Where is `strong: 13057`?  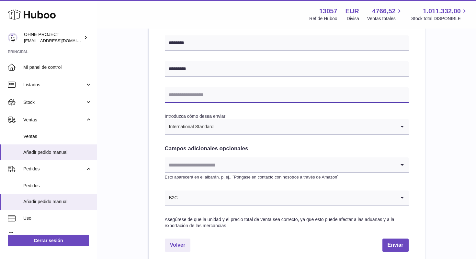
strong: 13057 is located at coordinates (329, 11).